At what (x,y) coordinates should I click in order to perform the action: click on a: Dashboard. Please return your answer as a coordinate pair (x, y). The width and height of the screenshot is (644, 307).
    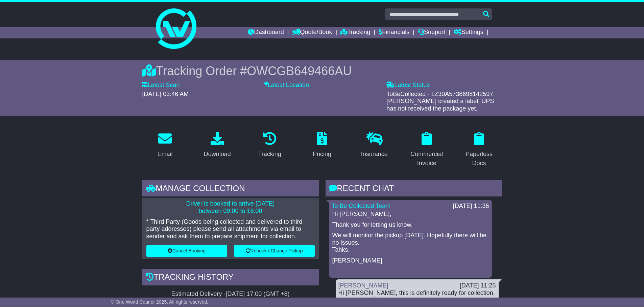
    Looking at the image, I should click on (265, 33).